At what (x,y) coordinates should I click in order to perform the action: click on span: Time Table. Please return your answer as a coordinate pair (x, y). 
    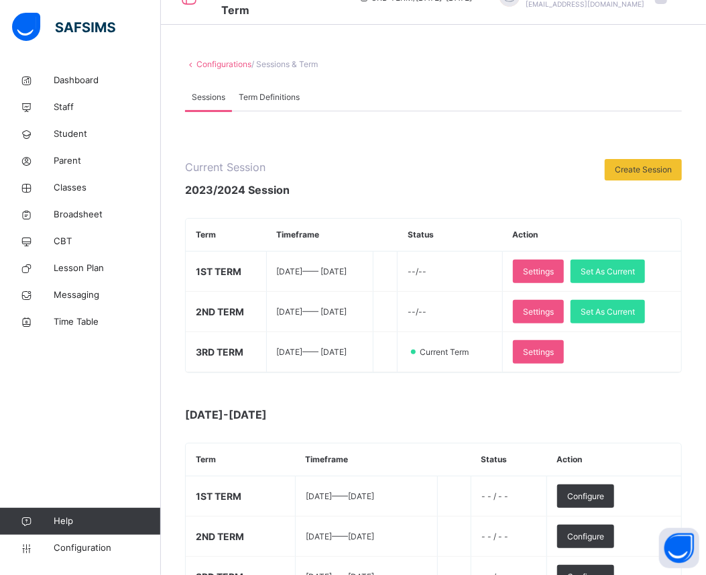
    Looking at the image, I should click on (107, 322).